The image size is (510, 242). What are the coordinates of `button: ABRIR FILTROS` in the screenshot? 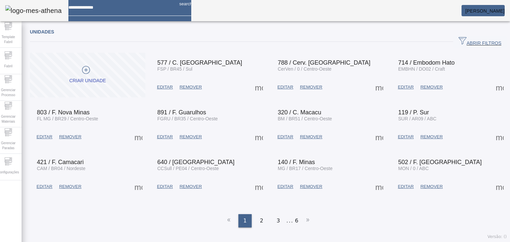 It's located at (480, 42).